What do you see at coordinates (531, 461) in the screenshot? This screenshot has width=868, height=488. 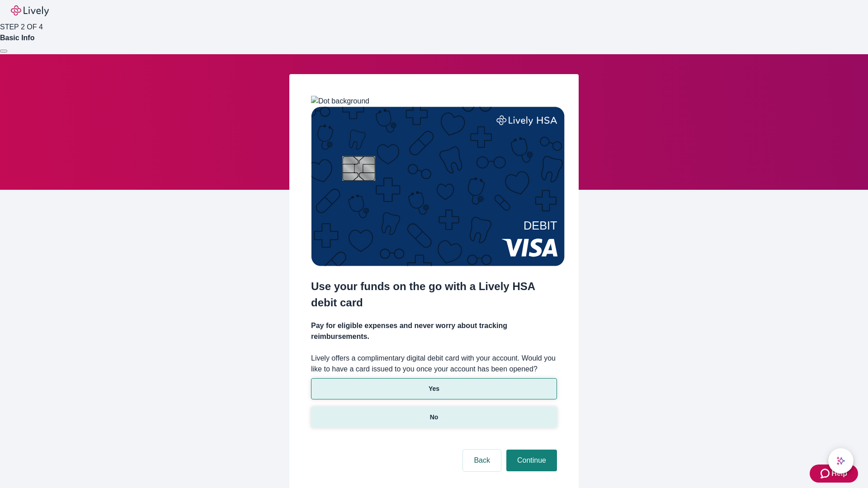 I see `button: Continue` at bounding box center [531, 461].